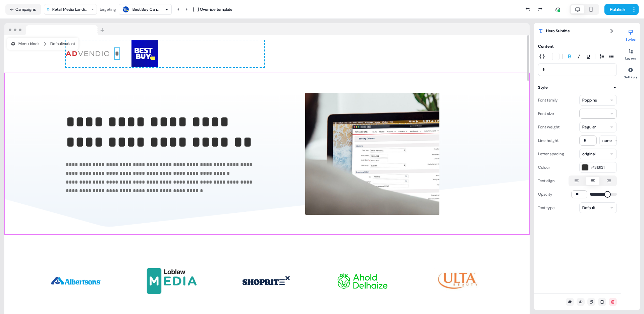 This screenshot has height=314, width=644. Describe the element at coordinates (546, 47) in the screenshot. I see `div: Content` at that location.